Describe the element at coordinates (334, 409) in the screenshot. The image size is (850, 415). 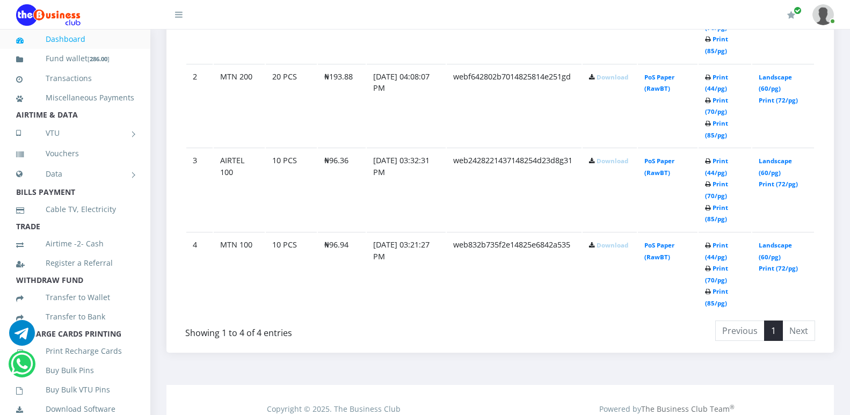
I see `div: Copyright © 2025. The Business Club` at that location.